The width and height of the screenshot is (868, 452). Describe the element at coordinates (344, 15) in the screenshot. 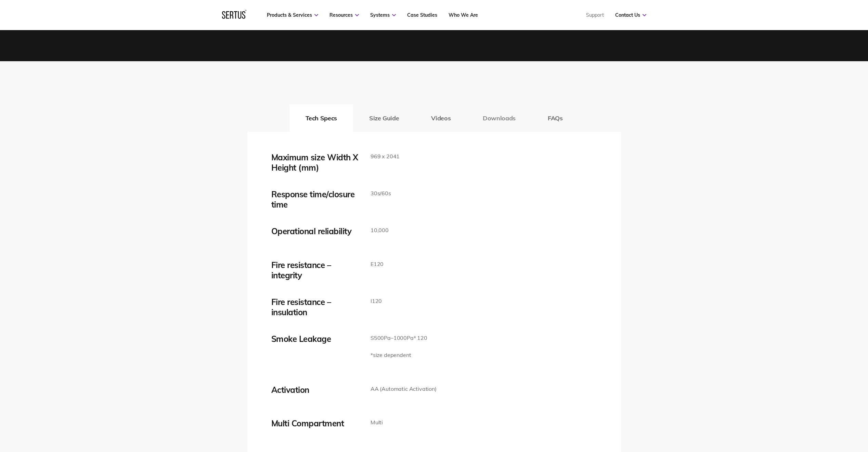

I see `a: Resources` at that location.